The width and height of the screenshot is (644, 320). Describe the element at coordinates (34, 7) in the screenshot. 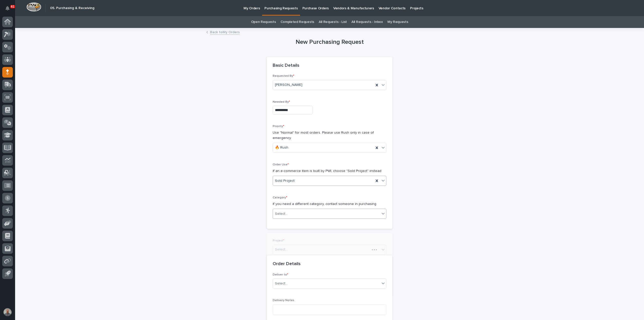

I see `img: Workspace Logo` at that location.